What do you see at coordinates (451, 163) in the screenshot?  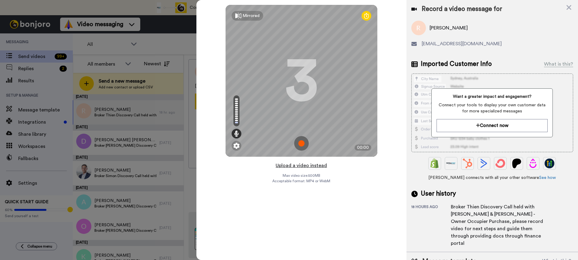 I see `img: Ontraport` at bounding box center [451, 163].